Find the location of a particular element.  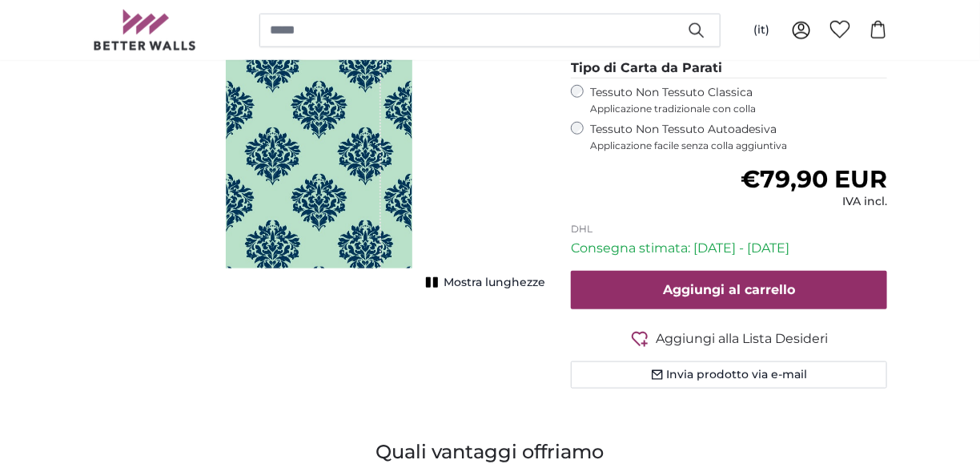

span: Aggiungi al carrello is located at coordinates (729, 289).